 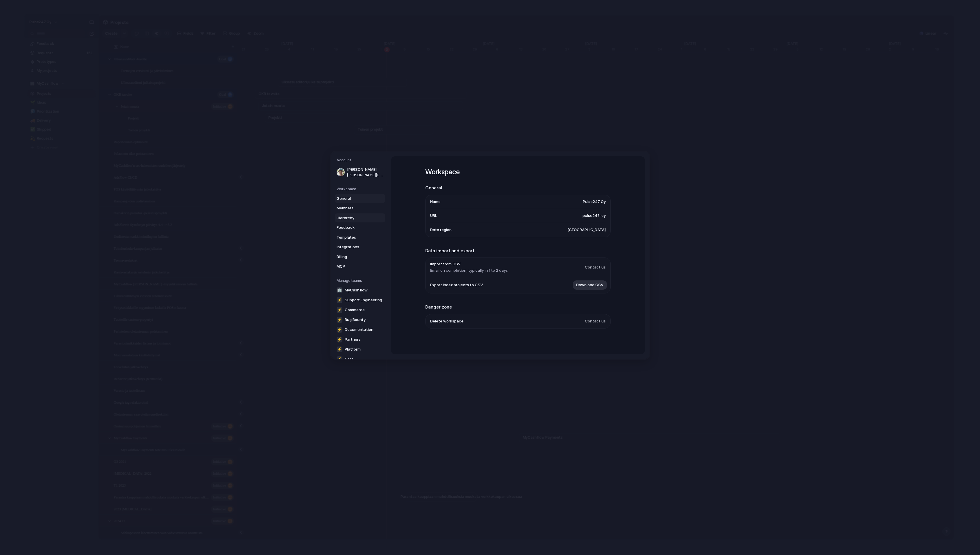 I want to click on a: ⚡Platform, so click(x=360, y=349).